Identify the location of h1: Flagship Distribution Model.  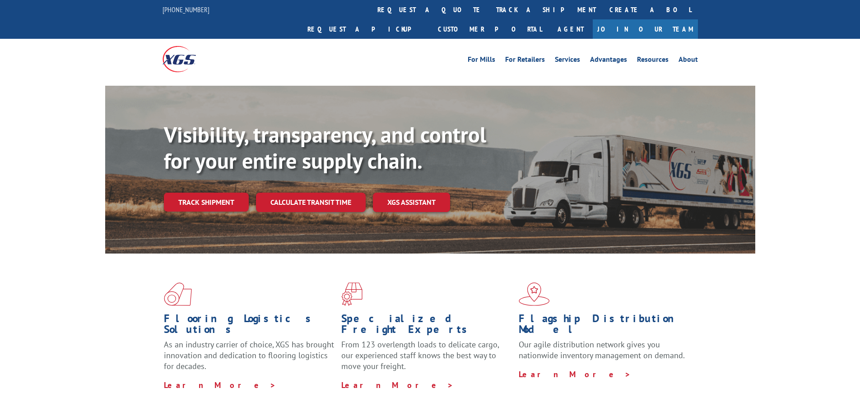
(604, 326).